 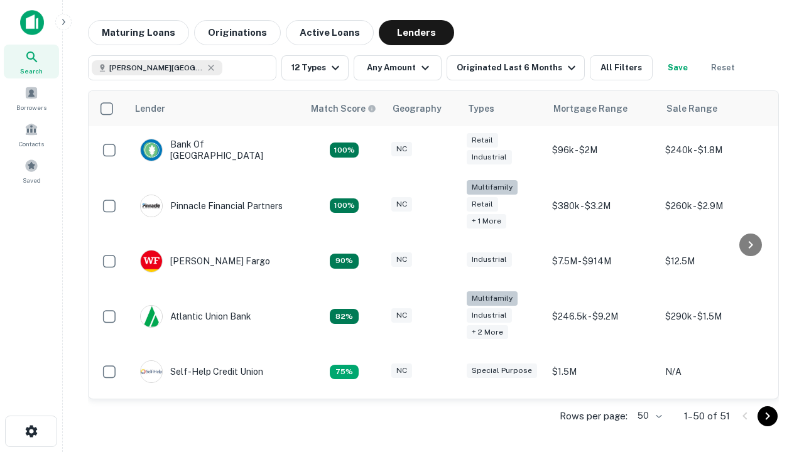 I want to click on a: Borrowers, so click(x=31, y=98).